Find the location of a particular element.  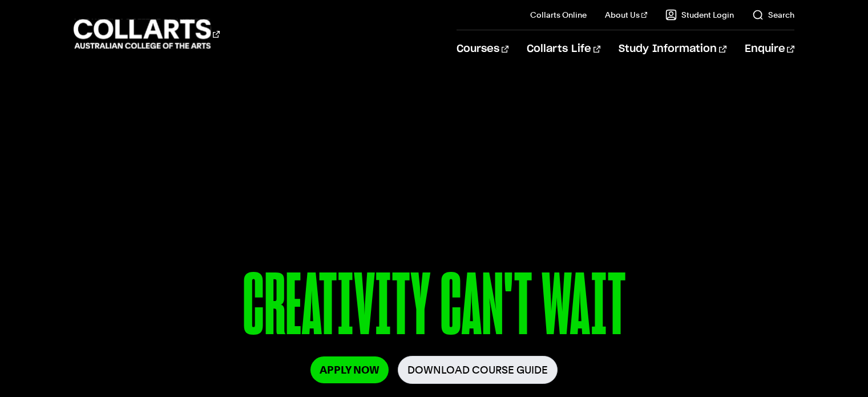

a: Collarts Life is located at coordinates (563, 49).